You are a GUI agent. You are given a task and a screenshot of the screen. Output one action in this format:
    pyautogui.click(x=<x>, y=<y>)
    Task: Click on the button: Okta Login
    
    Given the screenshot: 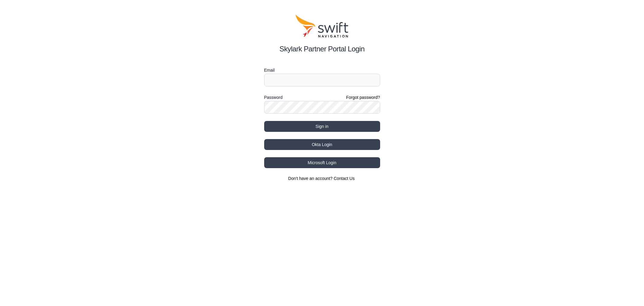 What is the action you would take?
    pyautogui.click(x=322, y=144)
    